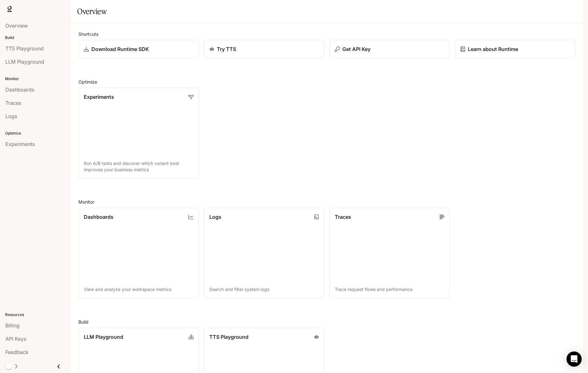 The image size is (588, 373). Describe the element at coordinates (327, 322) in the screenshot. I see `h2: Build` at that location.